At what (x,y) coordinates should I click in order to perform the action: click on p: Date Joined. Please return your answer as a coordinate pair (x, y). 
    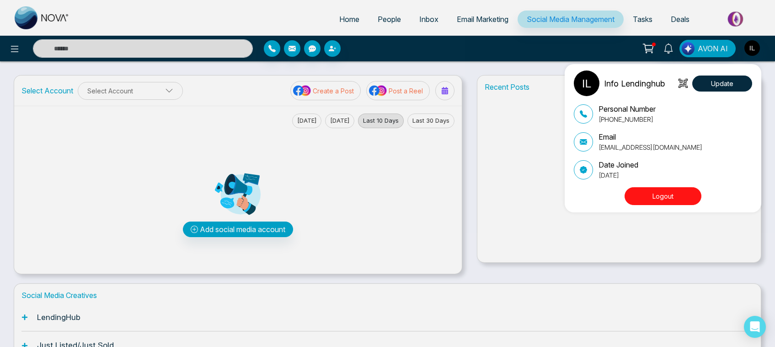
    Looking at the image, I should click on (618, 165).